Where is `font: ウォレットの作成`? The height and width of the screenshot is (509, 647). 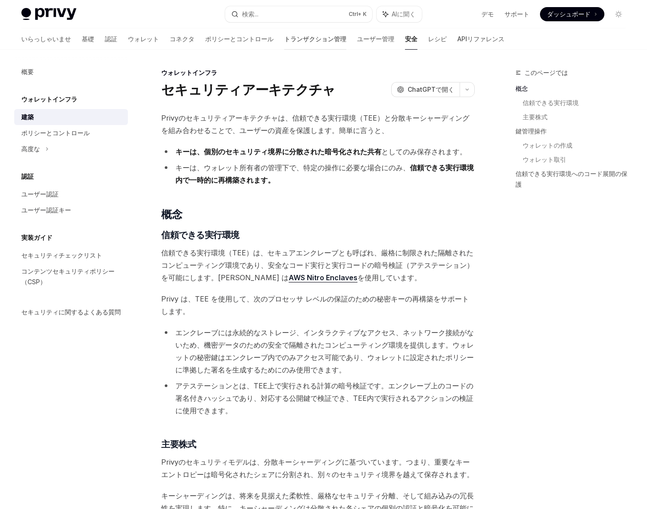
font: ウォレットの作成 is located at coordinates (547, 145).